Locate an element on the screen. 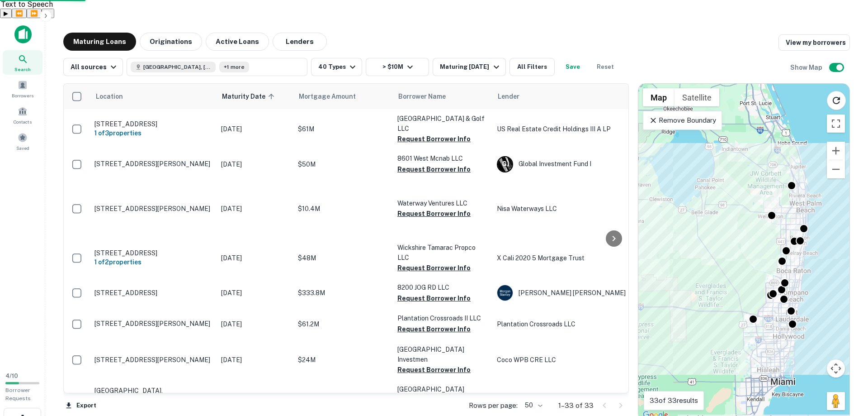 The height and width of the screenshot is (416, 868). p: $61.2M is located at coordinates (343, 324).